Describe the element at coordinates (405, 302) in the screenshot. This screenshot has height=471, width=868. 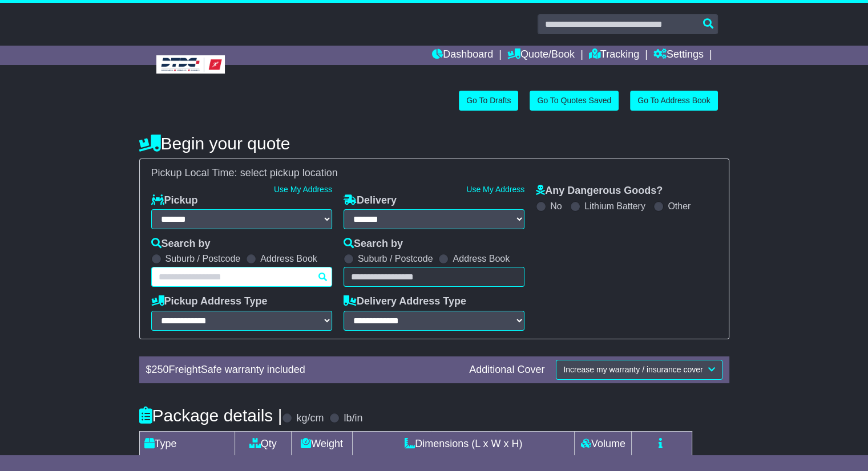
I see `label: Delivery Address Type` at that location.